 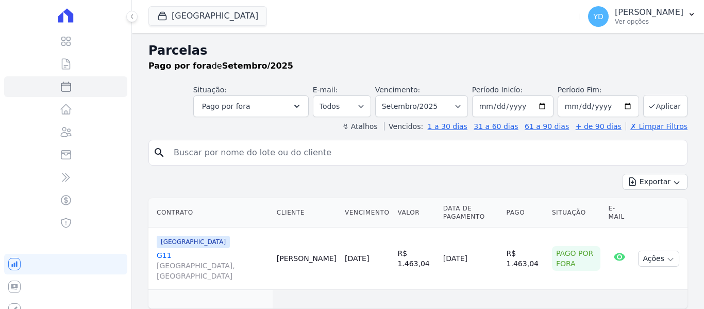 What do you see at coordinates (576, 258) in the screenshot?
I see `div: Pago por fora` at bounding box center [576, 258].